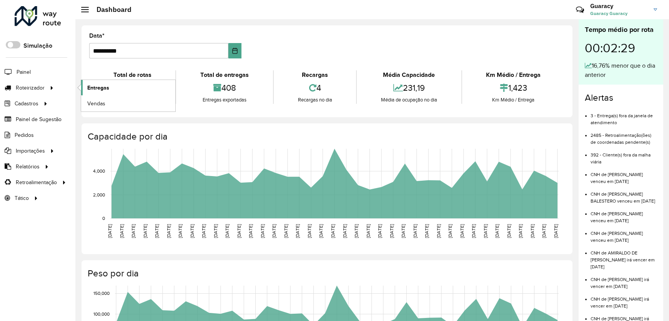  I want to click on li: 392 - Cliente(s) fora da malha viária, so click(624, 155).